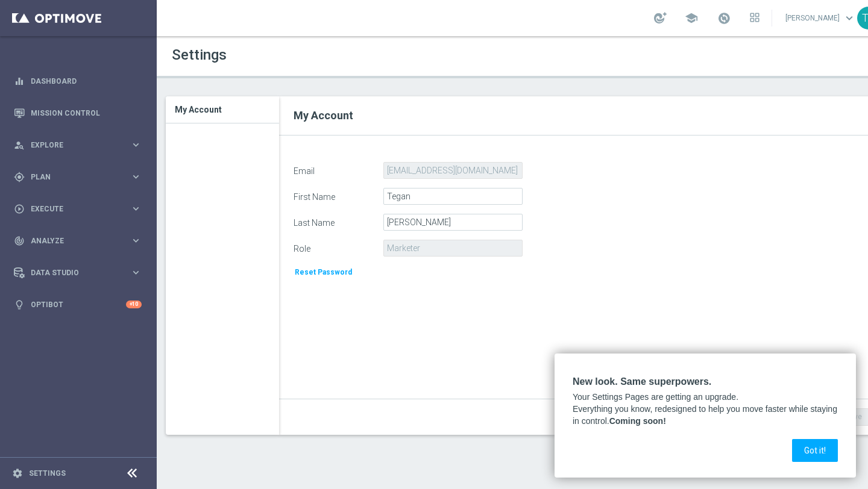  Describe the element at coordinates (334, 195) in the screenshot. I see `label: First Name` at that location.